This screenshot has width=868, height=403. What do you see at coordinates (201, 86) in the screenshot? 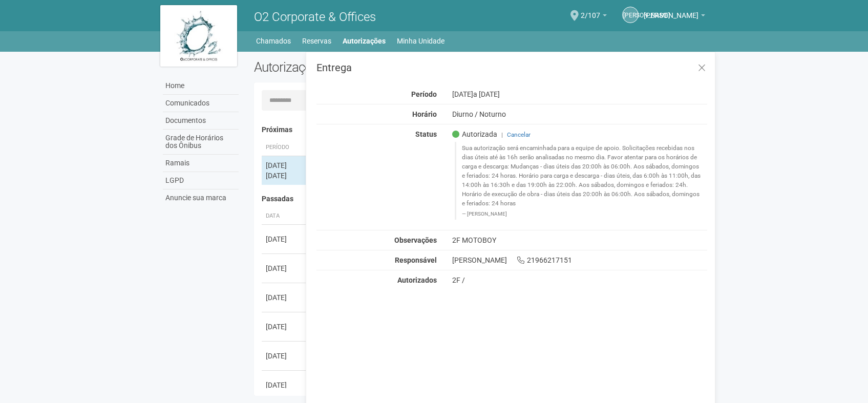
I see `a: Home` at bounding box center [201, 86].